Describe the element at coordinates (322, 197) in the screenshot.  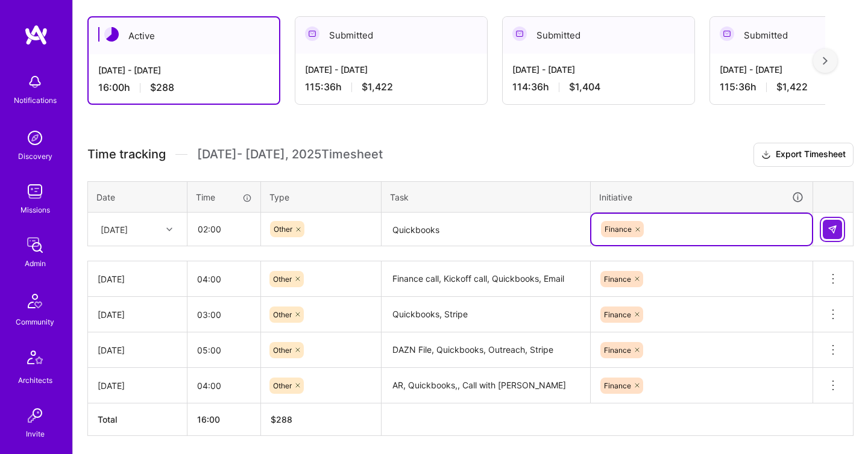
I see `th: Type` at that location.